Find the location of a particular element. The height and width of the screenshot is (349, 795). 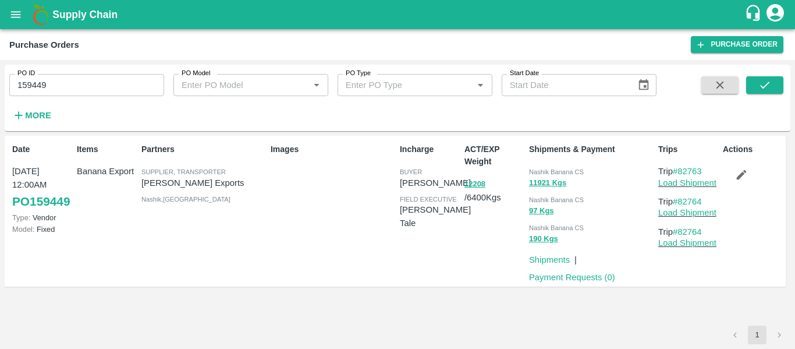

a: Supply Chain is located at coordinates (398, 15).